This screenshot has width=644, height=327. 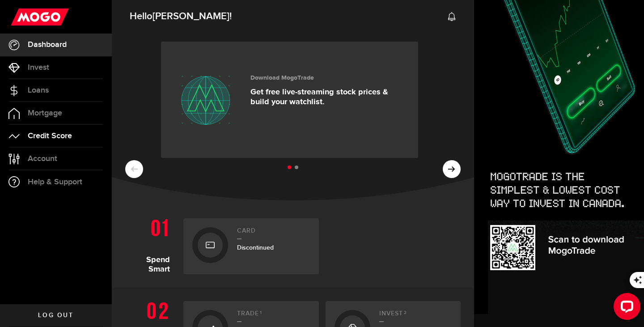 I want to click on span: Help & Support, so click(x=55, y=182).